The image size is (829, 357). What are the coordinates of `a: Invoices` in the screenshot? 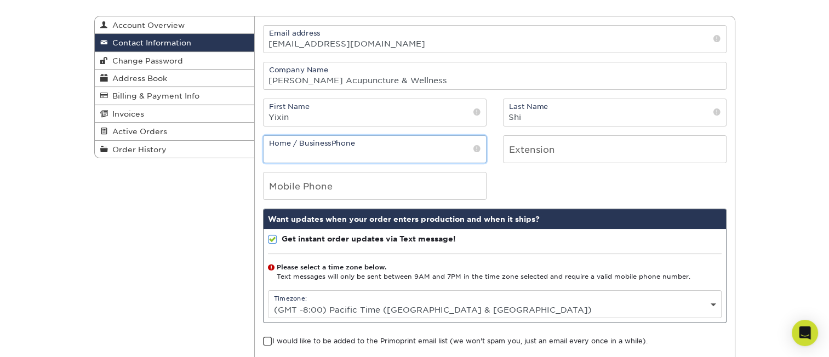 It's located at (175, 114).